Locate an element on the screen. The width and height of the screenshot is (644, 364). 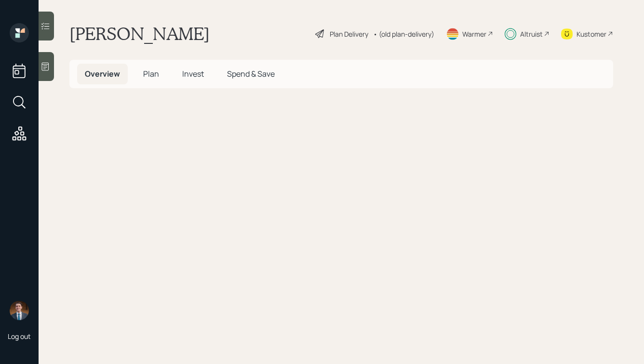
img: hunter_neumayer.jpg is located at coordinates (19, 310).